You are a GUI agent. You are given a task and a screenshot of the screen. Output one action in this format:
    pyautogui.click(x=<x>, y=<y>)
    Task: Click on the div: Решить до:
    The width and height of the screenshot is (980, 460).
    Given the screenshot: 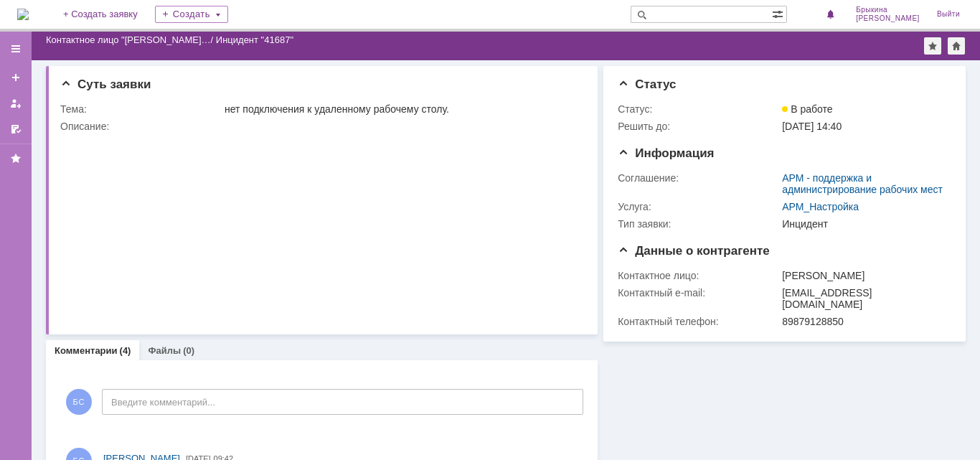 What is the action you would take?
    pyautogui.click(x=698, y=126)
    